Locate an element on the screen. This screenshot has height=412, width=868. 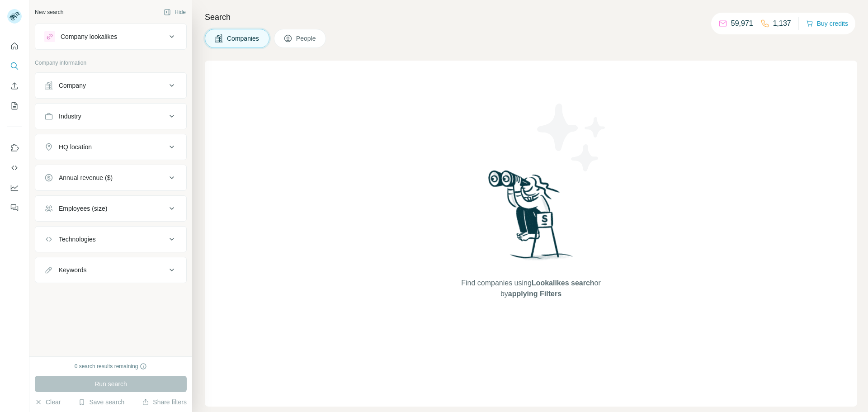
span: Companies is located at coordinates (243, 38).